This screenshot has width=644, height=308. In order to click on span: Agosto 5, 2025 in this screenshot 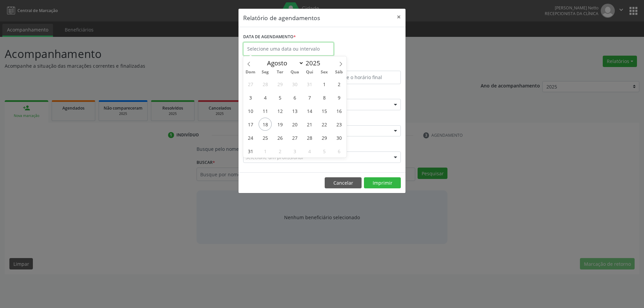, I will do `click(280, 97)`.